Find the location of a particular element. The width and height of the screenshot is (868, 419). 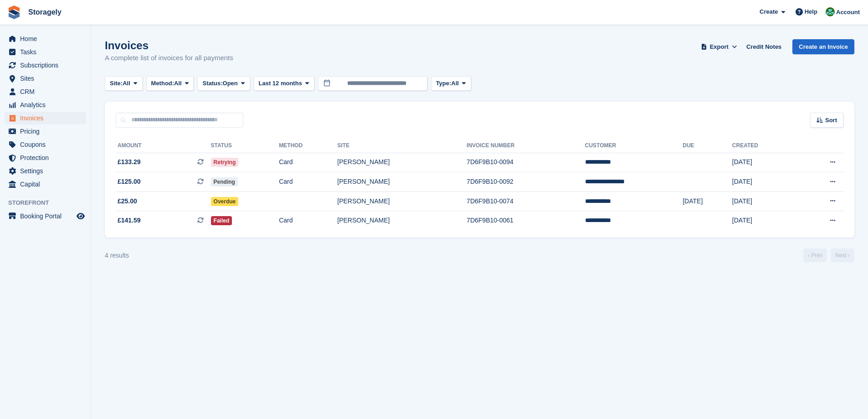

span: Account is located at coordinates (848, 13).